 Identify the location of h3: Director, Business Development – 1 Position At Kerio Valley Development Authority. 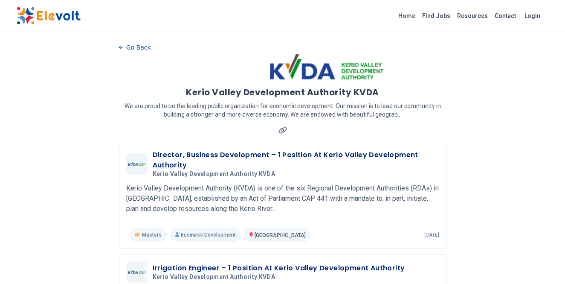
(296, 160).